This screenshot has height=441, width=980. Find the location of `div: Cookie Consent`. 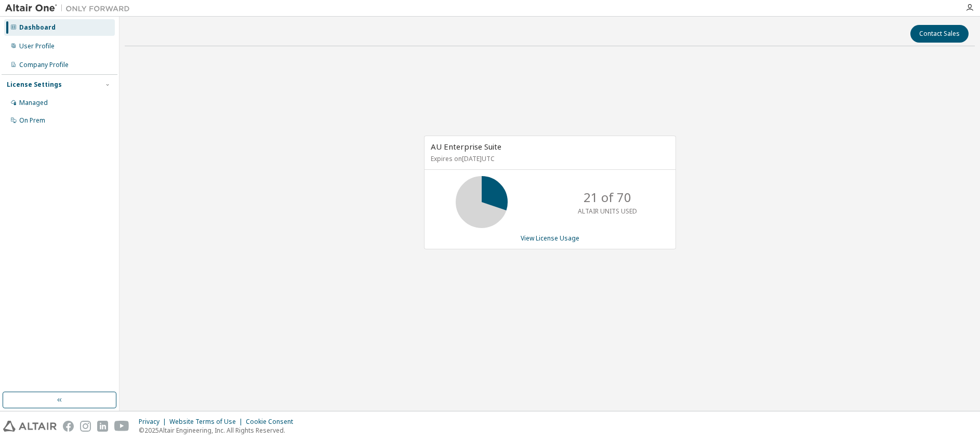

div: Cookie Consent is located at coordinates (272, 421).